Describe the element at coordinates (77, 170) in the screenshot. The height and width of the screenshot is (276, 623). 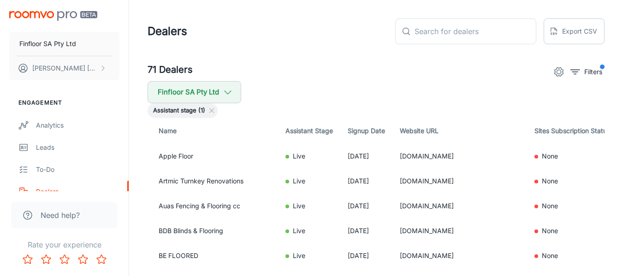
I see `div: To-do` at that location.